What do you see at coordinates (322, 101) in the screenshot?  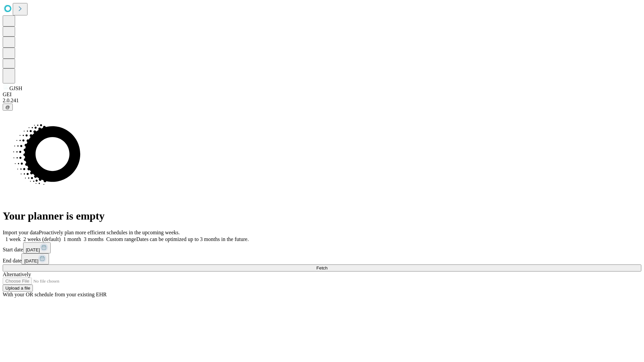 I see `div: 2.0.241` at bounding box center [322, 101].